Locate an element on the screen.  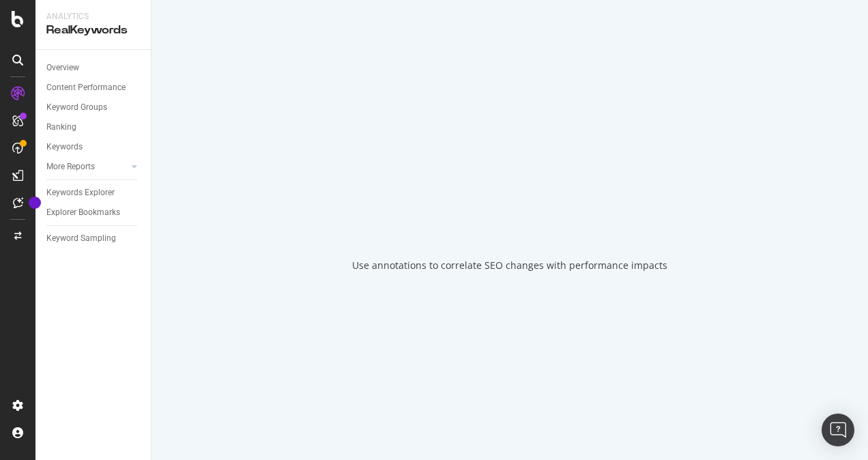
a: Keyword Groups is located at coordinates (93, 107).